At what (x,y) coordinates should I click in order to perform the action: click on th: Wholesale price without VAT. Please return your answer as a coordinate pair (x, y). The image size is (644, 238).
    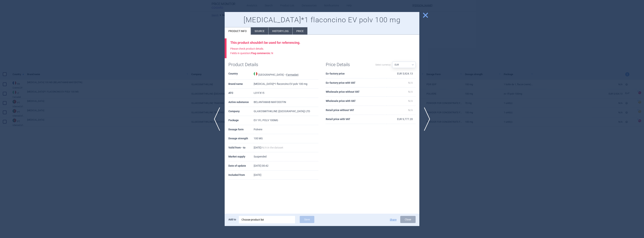
    Looking at the image, I should click on (356, 92).